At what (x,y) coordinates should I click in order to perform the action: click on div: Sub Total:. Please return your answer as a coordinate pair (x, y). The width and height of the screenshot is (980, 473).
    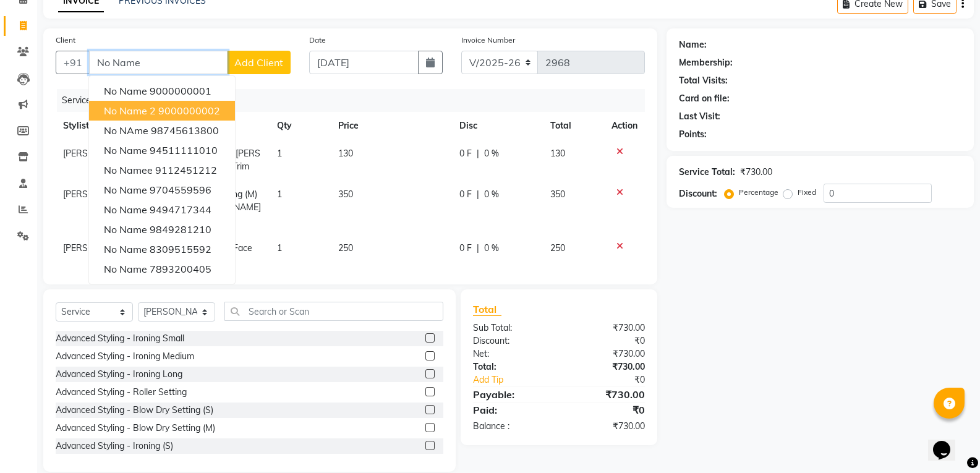
    Looking at the image, I should click on (511, 328).